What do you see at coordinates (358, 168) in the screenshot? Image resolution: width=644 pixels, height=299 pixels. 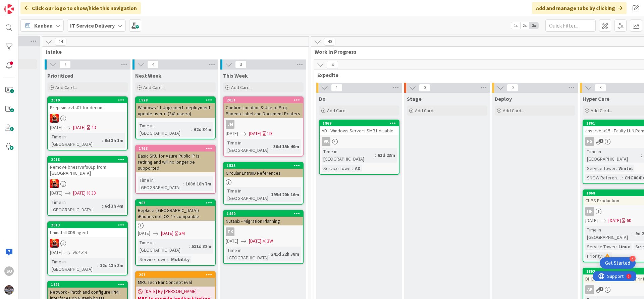 I see `div: AD` at bounding box center [358, 168].